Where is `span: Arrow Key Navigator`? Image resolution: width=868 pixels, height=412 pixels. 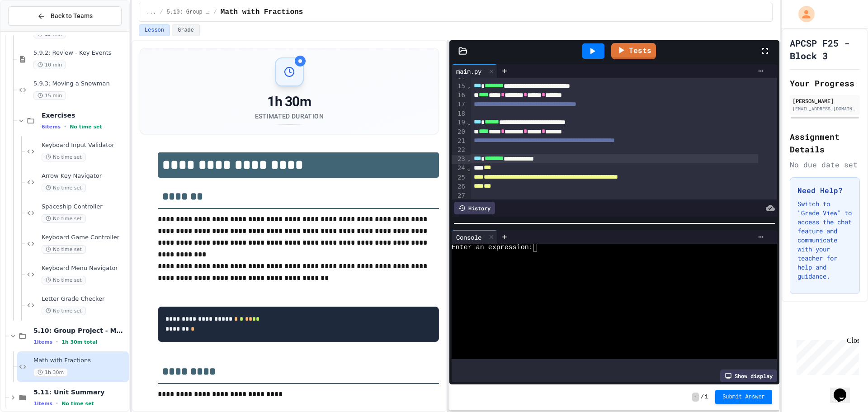
span: Arrow Key Navigator is located at coordinates (84, 176).